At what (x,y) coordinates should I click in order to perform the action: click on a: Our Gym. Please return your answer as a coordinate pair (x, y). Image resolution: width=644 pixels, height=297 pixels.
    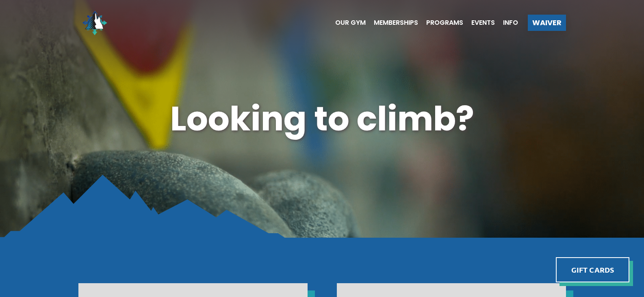
    Looking at the image, I should click on (346, 23).